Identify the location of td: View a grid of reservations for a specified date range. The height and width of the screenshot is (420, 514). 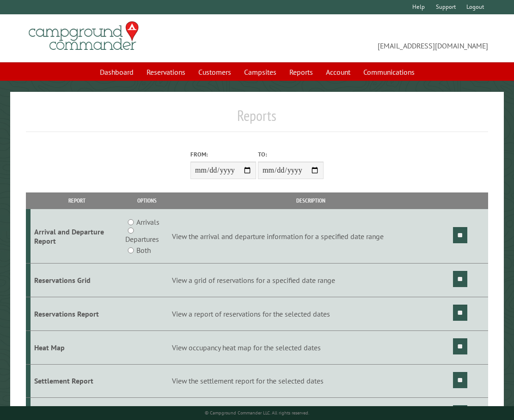
(311, 281).